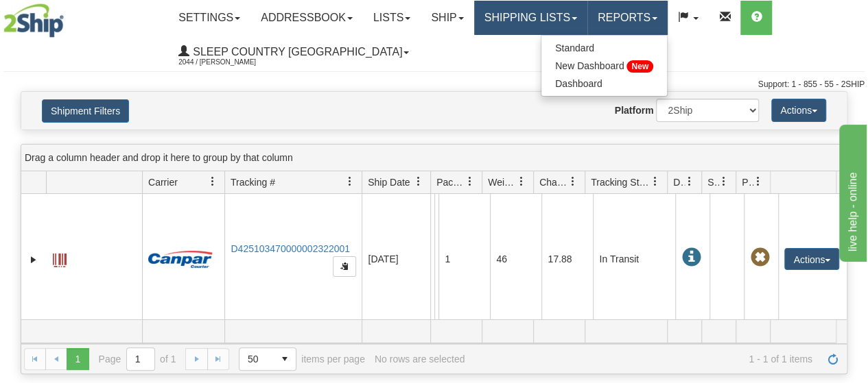 The height and width of the screenshot is (383, 868). What do you see at coordinates (34, 260) in the screenshot?
I see `a: Expand` at bounding box center [34, 260].